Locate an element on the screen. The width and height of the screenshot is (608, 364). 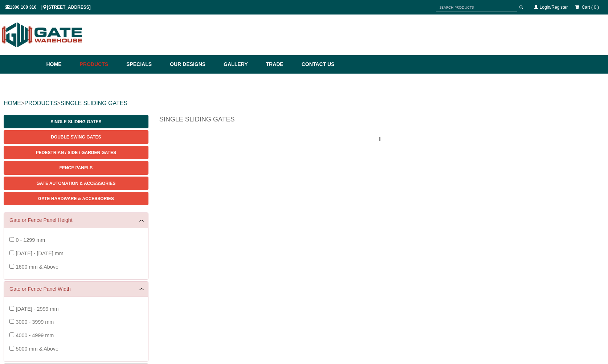
a: Gate Automation & Accessories is located at coordinates (76, 183).